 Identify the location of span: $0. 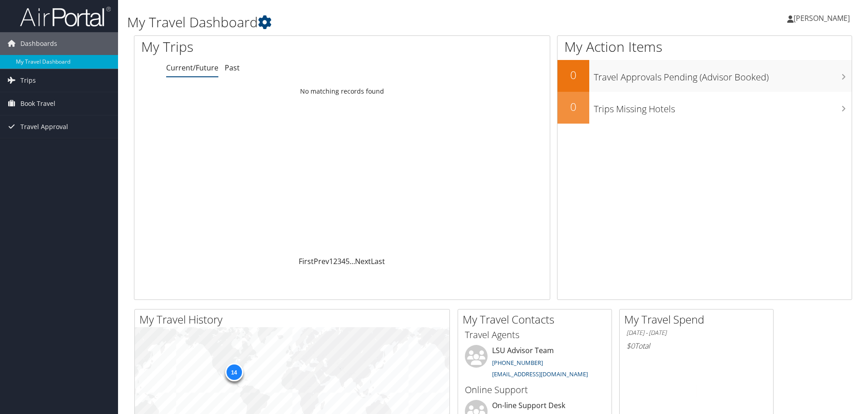
(631, 345).